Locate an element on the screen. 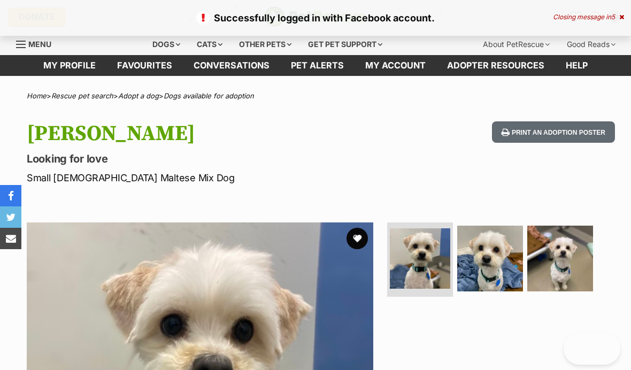  a: Menu is located at coordinates (37, 43).